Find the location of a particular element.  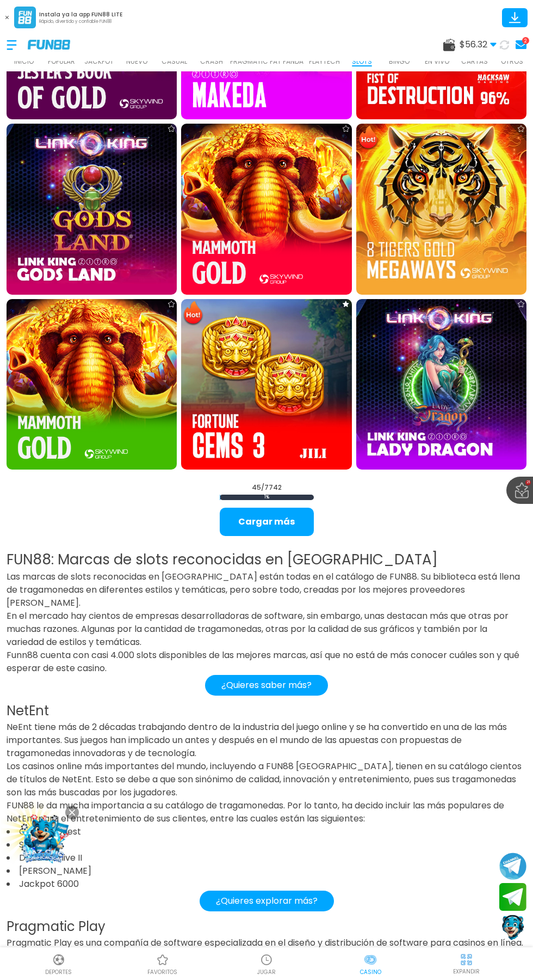

p: Casino is located at coordinates (370, 971).